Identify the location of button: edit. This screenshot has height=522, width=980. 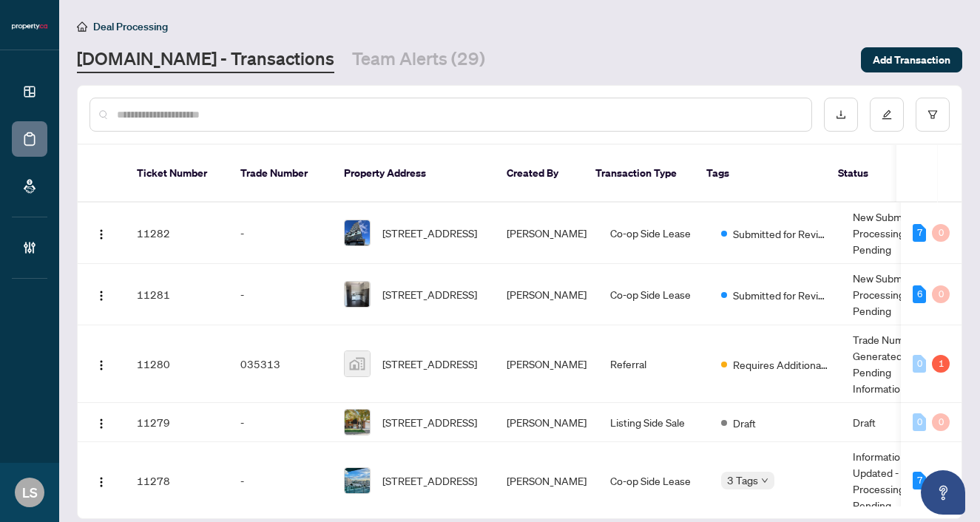
(887, 114).